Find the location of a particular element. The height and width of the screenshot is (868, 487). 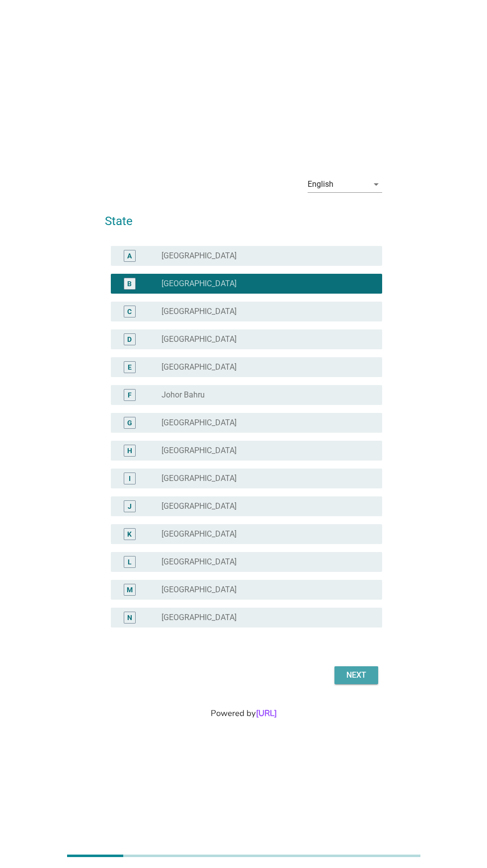

div: A is located at coordinates (129, 255).